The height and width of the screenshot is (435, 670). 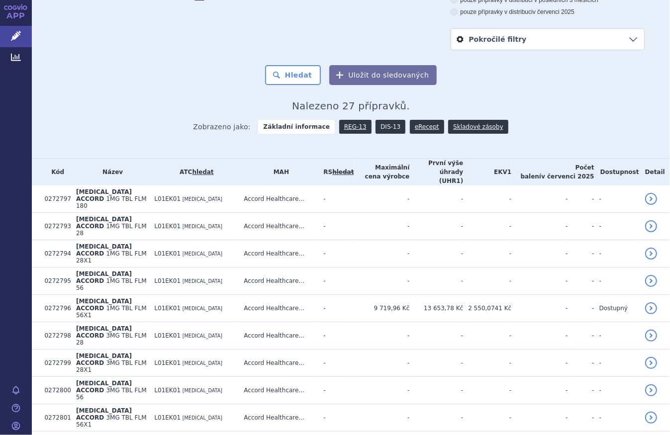 What do you see at coordinates (111, 421) in the screenshot?
I see `span: 3MG TBL FLM 56X1` at bounding box center [111, 421].